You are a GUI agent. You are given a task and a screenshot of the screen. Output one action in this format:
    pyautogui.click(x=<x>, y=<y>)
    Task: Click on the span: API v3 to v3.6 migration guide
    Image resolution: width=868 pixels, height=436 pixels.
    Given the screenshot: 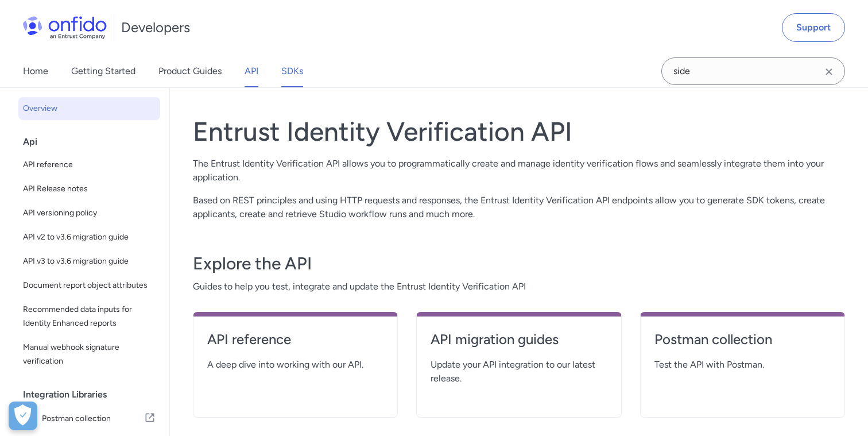 What is the action you would take?
    pyautogui.click(x=89, y=261)
    